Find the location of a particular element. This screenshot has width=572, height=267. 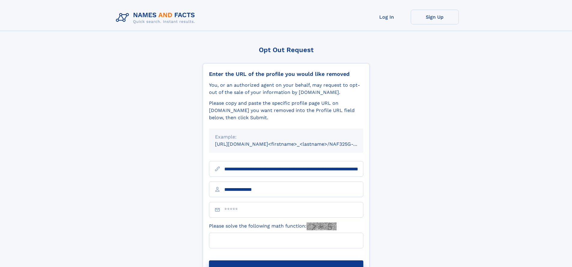

div: You, or an authorized agent on your behalf, may request to opt-out of the sale of your informatio... is located at coordinates (286, 89).